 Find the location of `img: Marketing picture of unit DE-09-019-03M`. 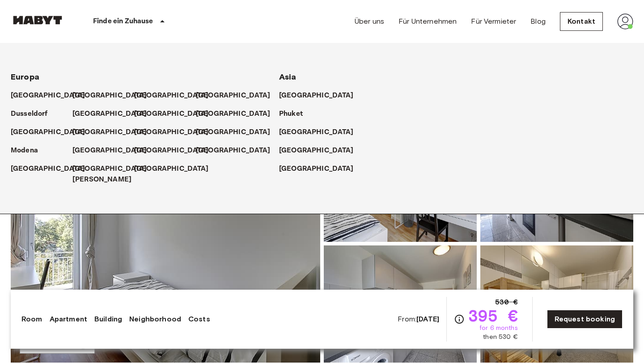

img: Marketing picture of unit DE-09-019-03M is located at coordinates (165, 244).